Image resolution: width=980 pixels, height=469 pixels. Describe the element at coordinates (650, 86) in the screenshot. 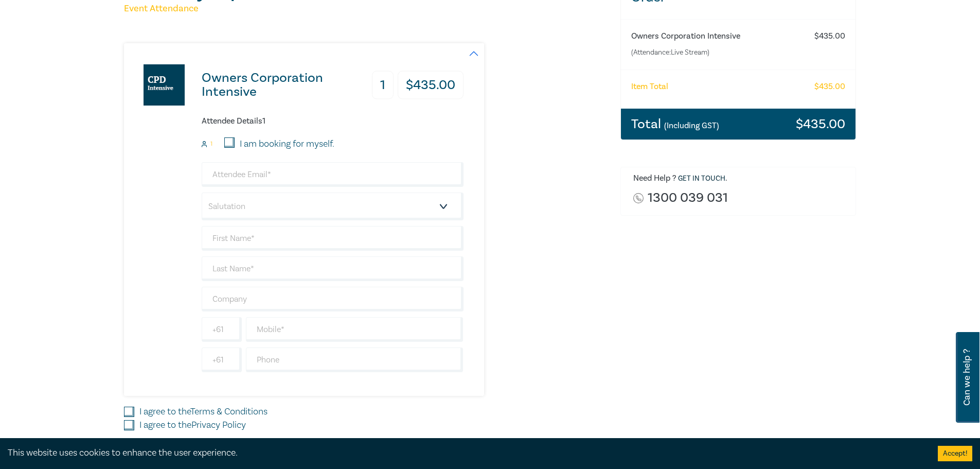

I see `h6: Item Total` at that location.